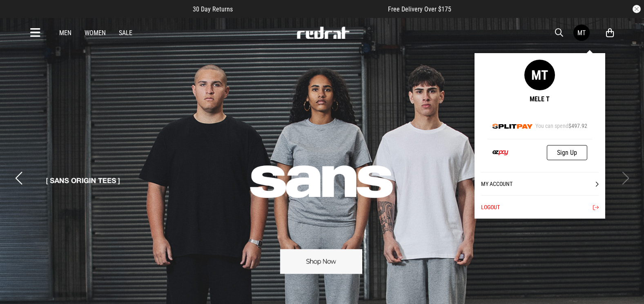  I want to click on a: Women, so click(95, 33).